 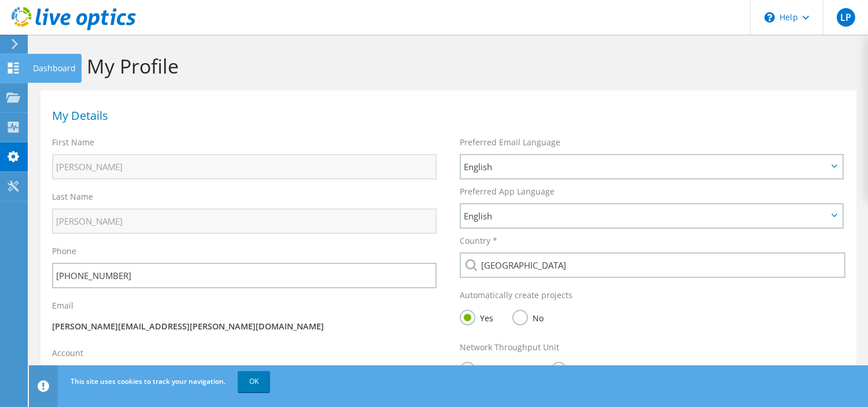 I want to click on a: OK, so click(x=254, y=381).